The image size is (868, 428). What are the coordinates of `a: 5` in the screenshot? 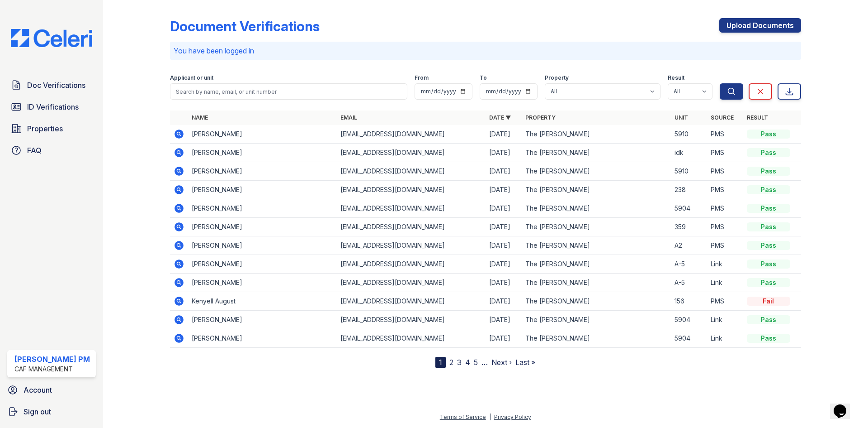 It's located at (475, 362).